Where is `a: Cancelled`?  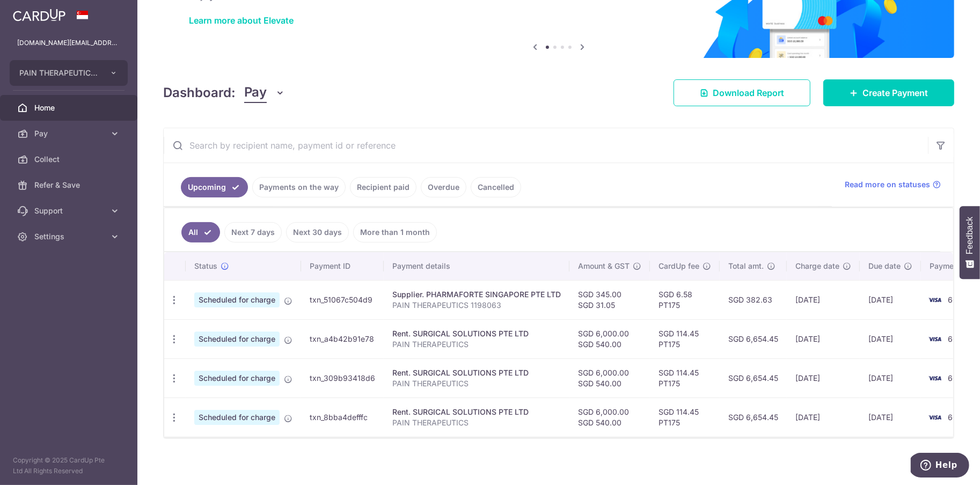
a: Cancelled is located at coordinates (496, 187).